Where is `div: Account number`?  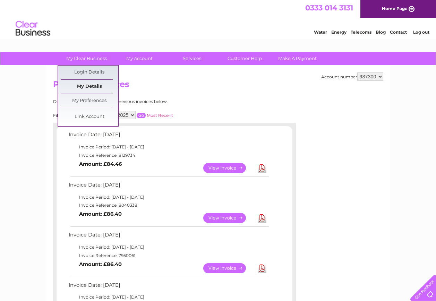
div: Account number is located at coordinates (352, 77).